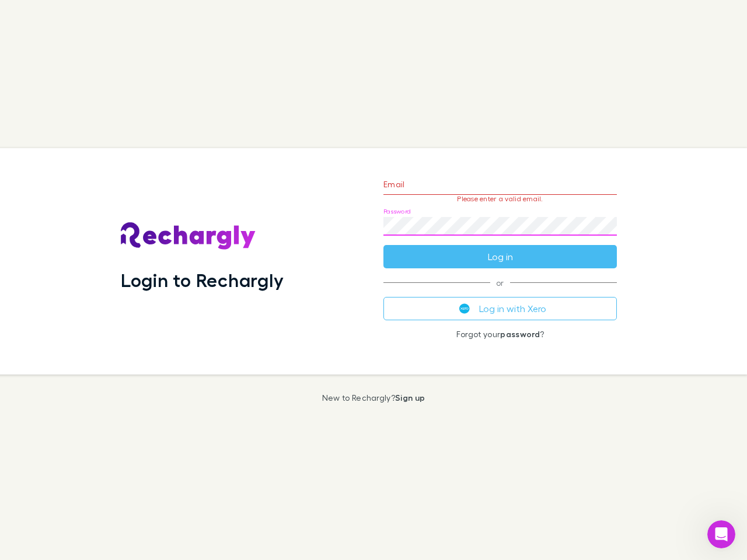  Describe the element at coordinates (500, 199) in the screenshot. I see `p: Please enter a valid email.` at that location.